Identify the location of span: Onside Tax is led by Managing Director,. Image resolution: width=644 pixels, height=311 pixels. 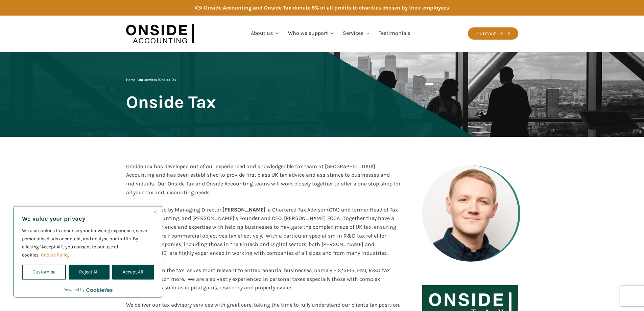
(174, 210).